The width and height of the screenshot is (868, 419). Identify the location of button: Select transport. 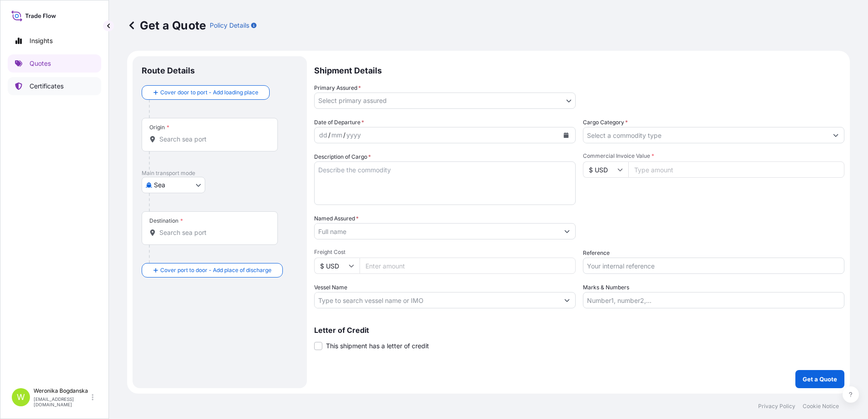
(173, 185).